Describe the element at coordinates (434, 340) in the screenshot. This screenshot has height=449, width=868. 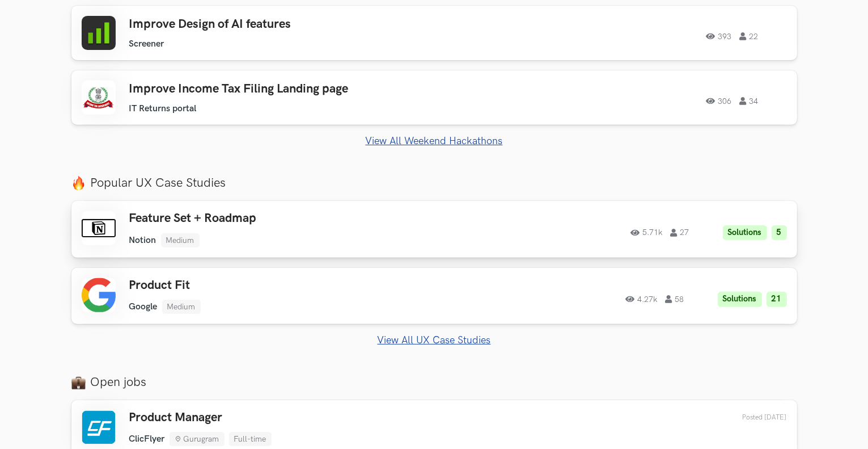
I see `a: View All UX Case Studies` at that location.